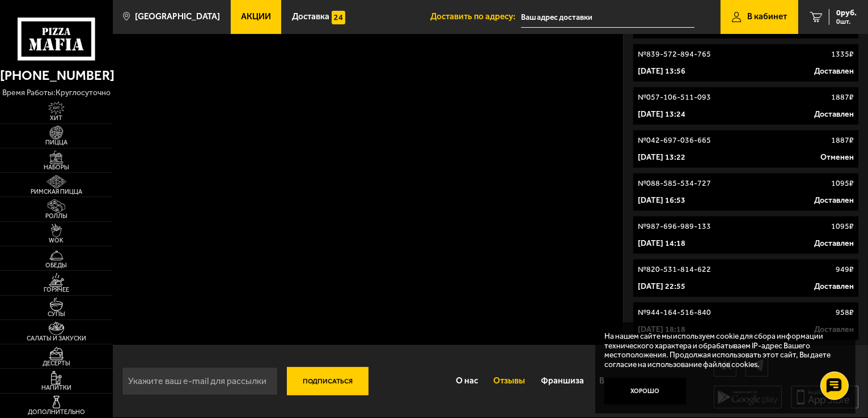 Image resolution: width=868 pixels, height=418 pixels. Describe the element at coordinates (510, 381) in the screenshot. I see `a: Отзывы` at that location.